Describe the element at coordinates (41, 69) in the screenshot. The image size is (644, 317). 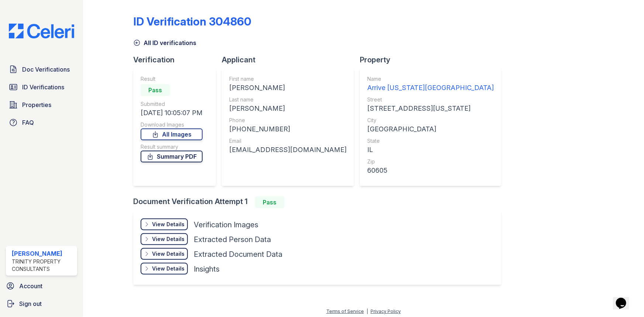
I see `a: Doc Verifications` at that location.